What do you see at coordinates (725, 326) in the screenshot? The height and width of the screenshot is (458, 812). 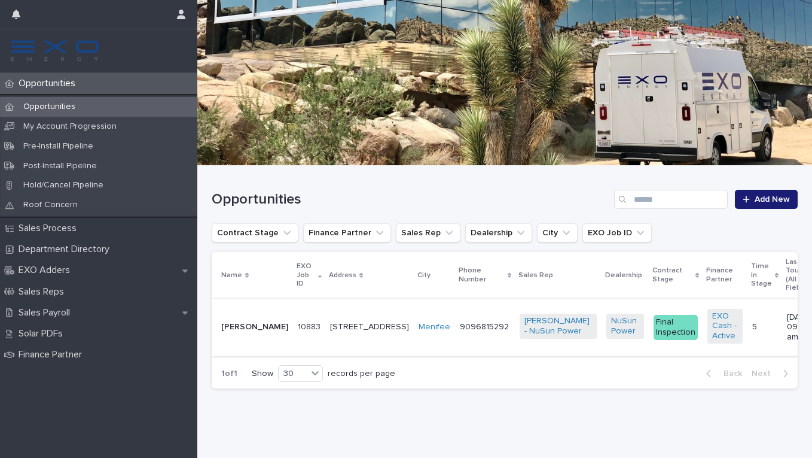 I see `a: EXO Cash - Active` at bounding box center [725, 326].